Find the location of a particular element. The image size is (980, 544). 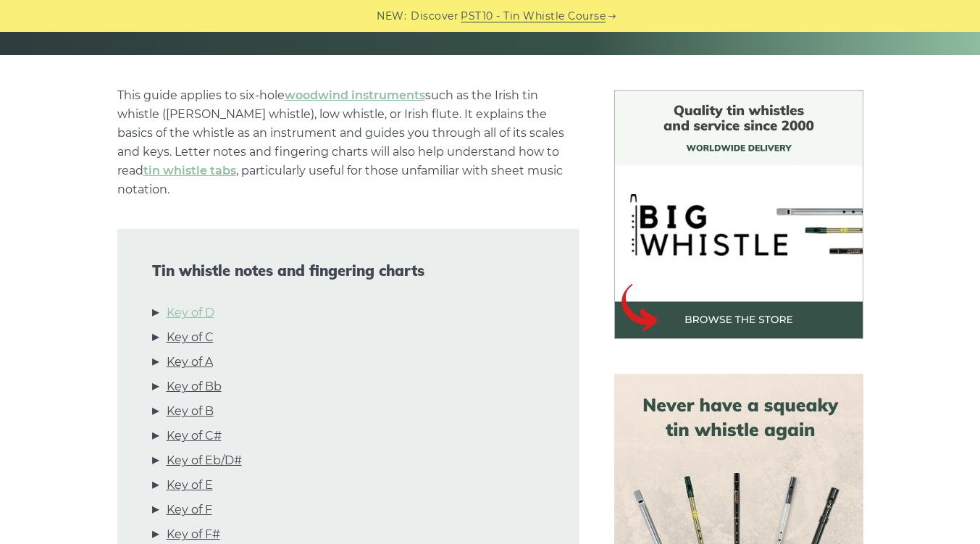

span: NEW: is located at coordinates (391, 16).